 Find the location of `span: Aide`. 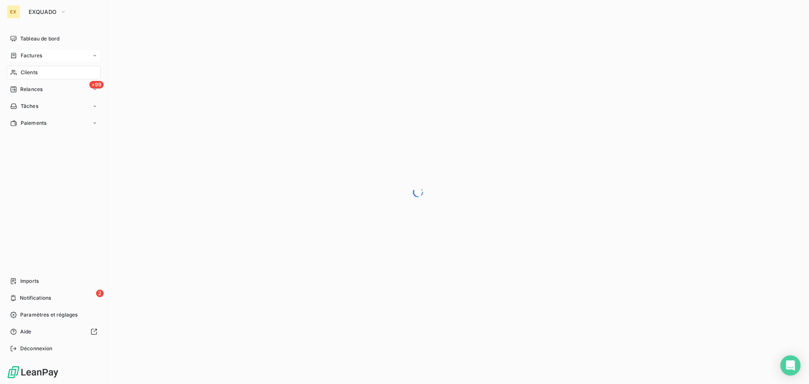

span: Aide is located at coordinates (26, 332).